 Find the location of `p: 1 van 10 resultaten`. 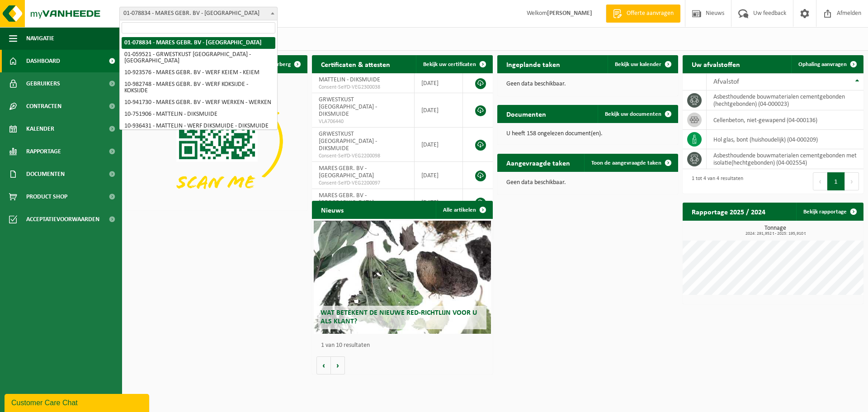

p: 1 van 10 resultaten is located at coordinates (405, 346).